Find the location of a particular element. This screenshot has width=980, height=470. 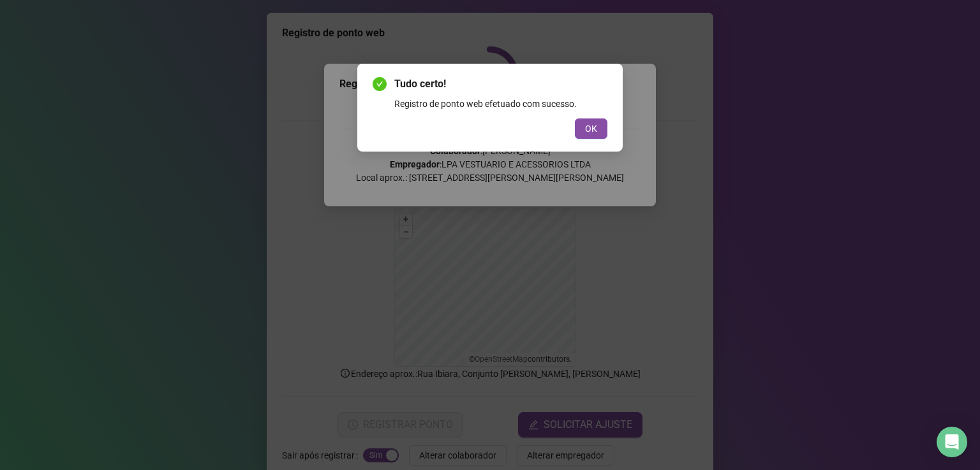

div: Open Intercom Messenger is located at coordinates (952, 442).